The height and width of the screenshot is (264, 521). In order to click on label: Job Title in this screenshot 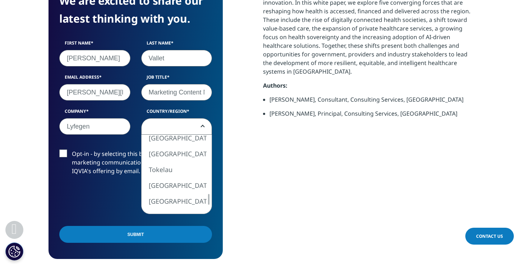, I will do `click(177, 79)`.